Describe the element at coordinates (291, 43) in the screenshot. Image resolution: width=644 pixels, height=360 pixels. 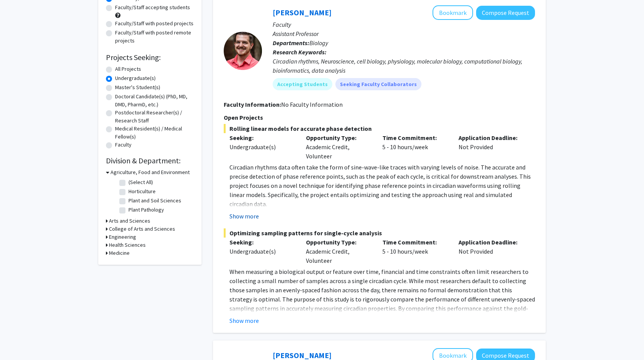
I see `b: Departments:` at that location.